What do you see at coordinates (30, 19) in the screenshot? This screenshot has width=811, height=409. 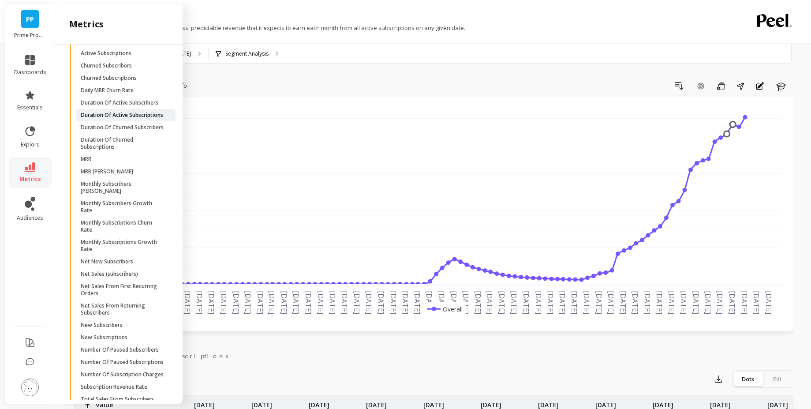 I see `span: PP` at bounding box center [30, 19].